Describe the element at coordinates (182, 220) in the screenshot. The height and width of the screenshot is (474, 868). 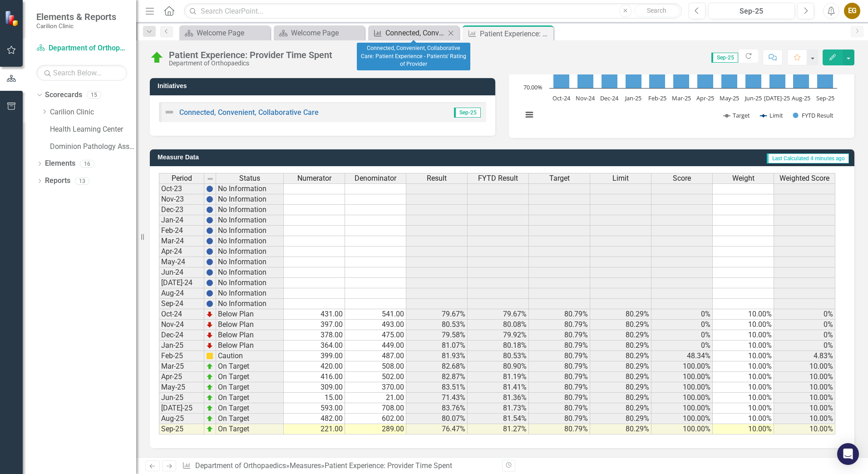
I see `td: Jan-24` at that location.